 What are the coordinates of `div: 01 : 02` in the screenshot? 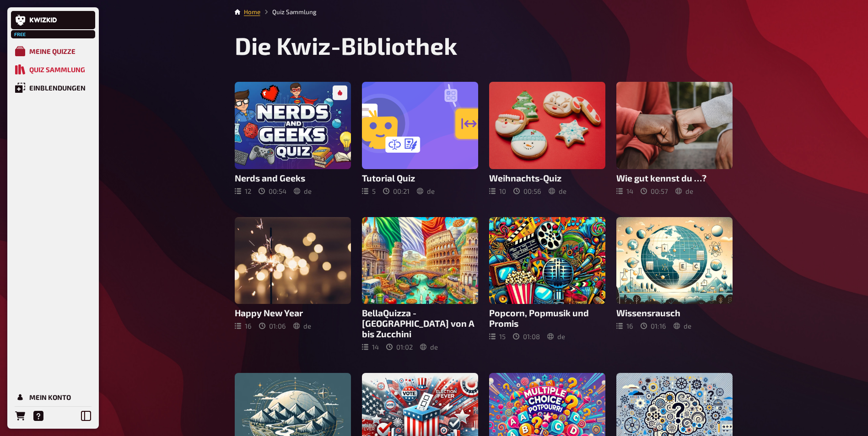 It's located at (399, 347).